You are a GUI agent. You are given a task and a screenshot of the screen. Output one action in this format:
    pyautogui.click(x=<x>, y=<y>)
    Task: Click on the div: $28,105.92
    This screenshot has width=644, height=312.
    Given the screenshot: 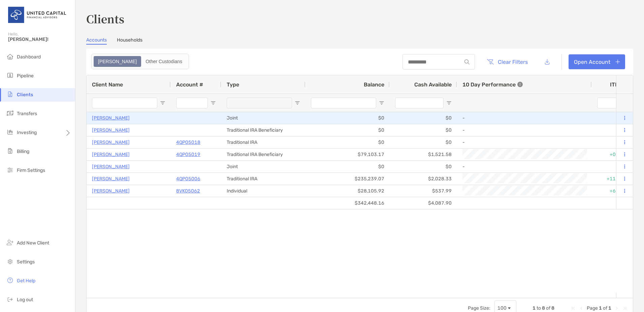 What is the action you would take?
    pyautogui.click(x=348, y=191)
    